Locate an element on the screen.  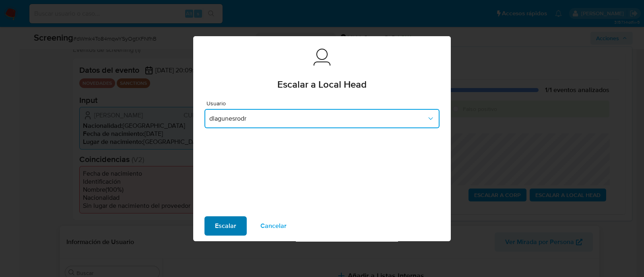
span: dlagunesrodr is located at coordinates (318, 119).